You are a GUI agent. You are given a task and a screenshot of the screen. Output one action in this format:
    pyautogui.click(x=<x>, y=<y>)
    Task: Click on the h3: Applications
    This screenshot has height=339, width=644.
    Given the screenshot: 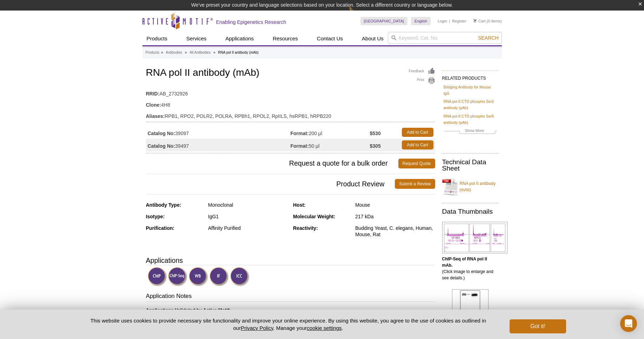 What is the action you would take?
    pyautogui.click(x=291, y=260)
    